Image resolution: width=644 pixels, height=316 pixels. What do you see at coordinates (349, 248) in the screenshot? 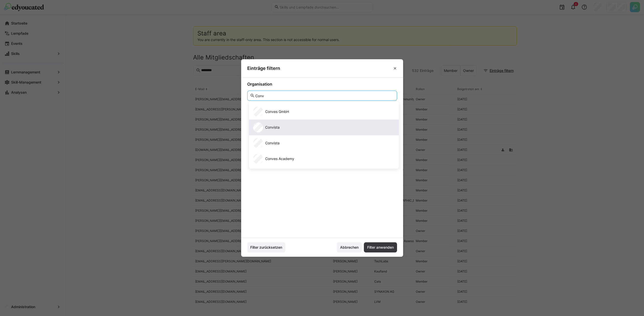
I see `span: Abbrechen` at bounding box center [349, 248].